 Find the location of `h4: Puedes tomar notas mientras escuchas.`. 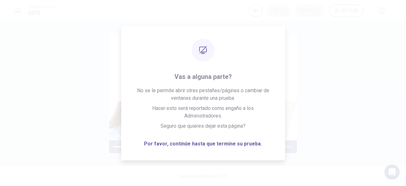

h4: Puedes tomar notas mientras escuchas. is located at coordinates (203, 82).